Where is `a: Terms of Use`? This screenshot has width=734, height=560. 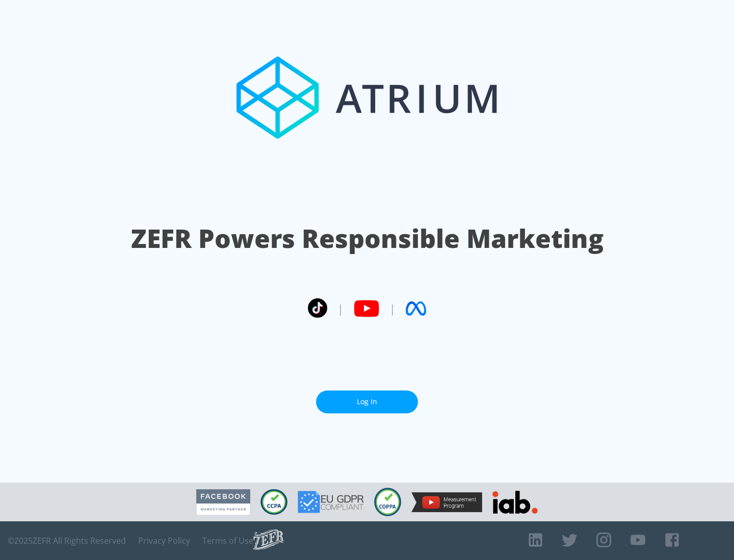 a: Terms of Use is located at coordinates (228, 541).